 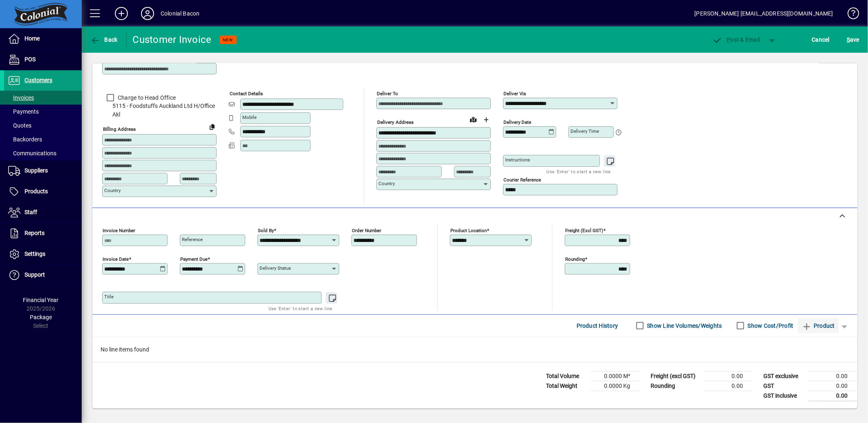 What do you see at coordinates (675, 386) in the screenshot?
I see `td: Rounding` at bounding box center [675, 386].